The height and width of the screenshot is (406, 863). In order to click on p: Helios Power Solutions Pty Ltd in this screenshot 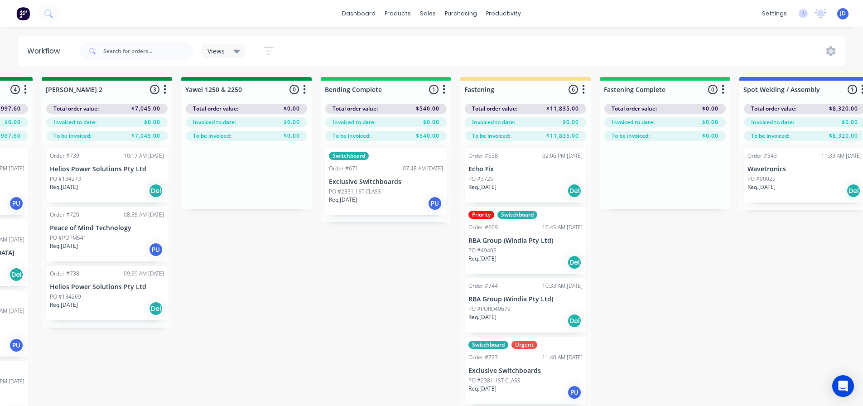, I will do `click(107, 169)`.